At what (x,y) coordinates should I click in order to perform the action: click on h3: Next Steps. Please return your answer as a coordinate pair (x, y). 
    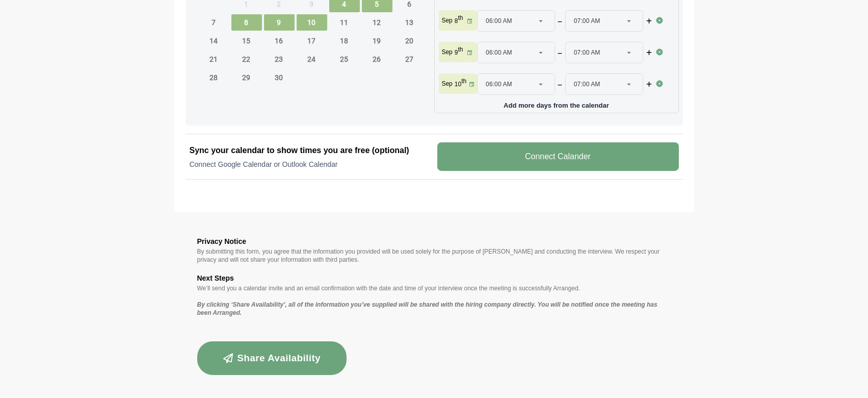
    Looking at the image, I should click on (434, 278).